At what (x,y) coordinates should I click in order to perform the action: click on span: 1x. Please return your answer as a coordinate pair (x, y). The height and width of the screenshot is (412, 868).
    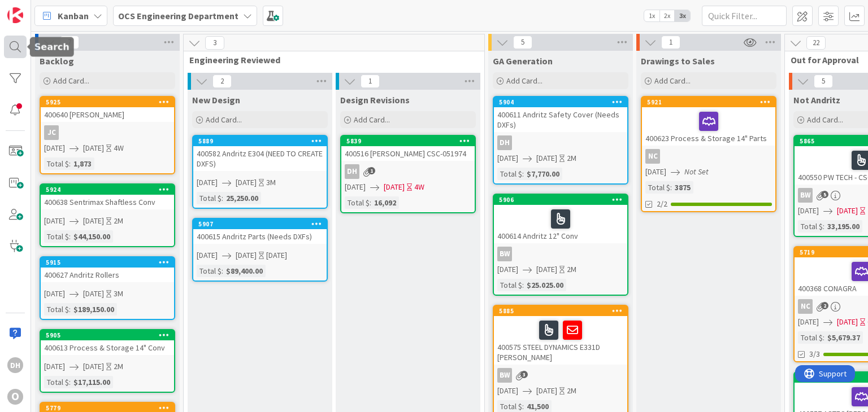
    Looking at the image, I should click on (651, 16).